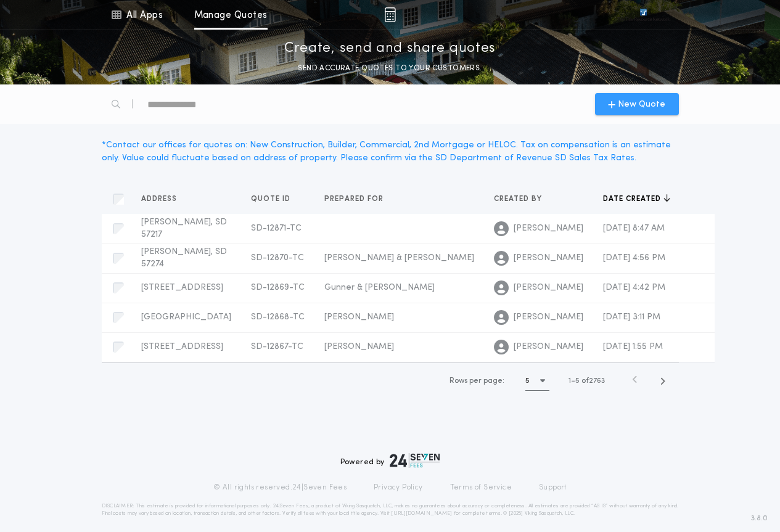 This screenshot has width=780, height=532. I want to click on p: © All rights reserved. 24|Seven Fees, so click(280, 488).